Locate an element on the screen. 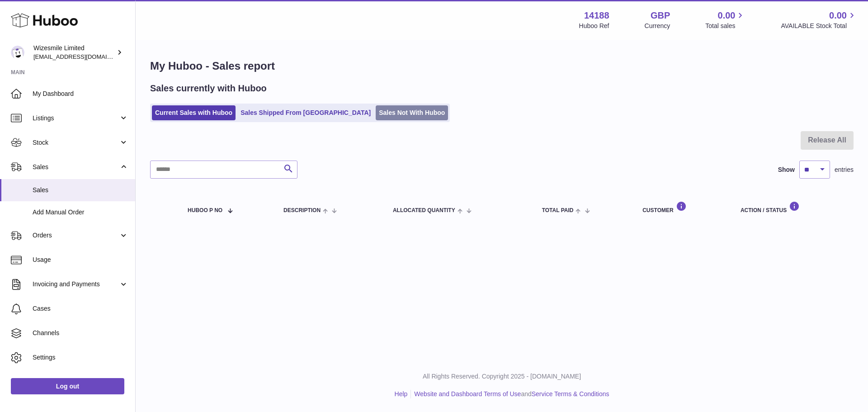 The height and width of the screenshot is (412, 868). span: My Dashboard is located at coordinates (81, 94).